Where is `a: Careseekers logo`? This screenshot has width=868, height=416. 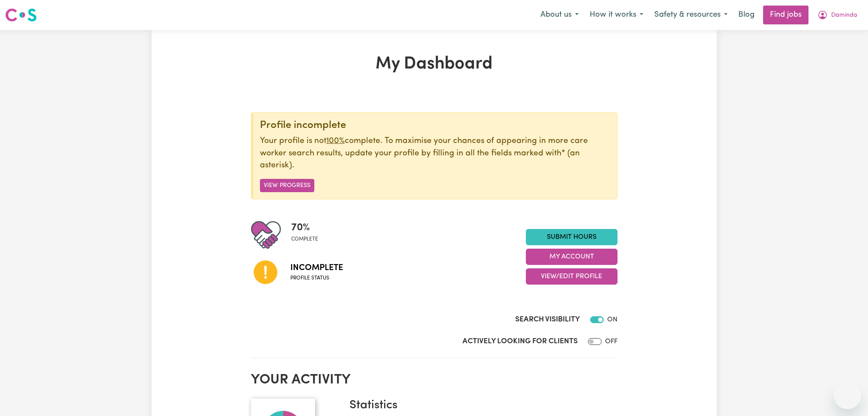 a: Careseekers logo is located at coordinates (21, 15).